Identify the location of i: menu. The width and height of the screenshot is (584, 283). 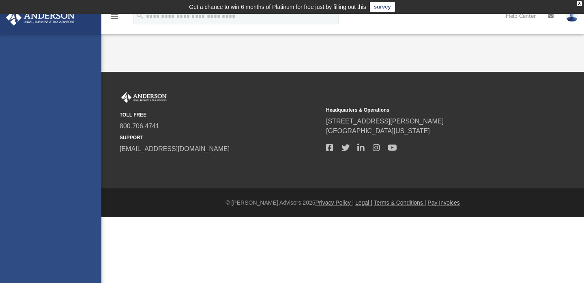
(114, 16).